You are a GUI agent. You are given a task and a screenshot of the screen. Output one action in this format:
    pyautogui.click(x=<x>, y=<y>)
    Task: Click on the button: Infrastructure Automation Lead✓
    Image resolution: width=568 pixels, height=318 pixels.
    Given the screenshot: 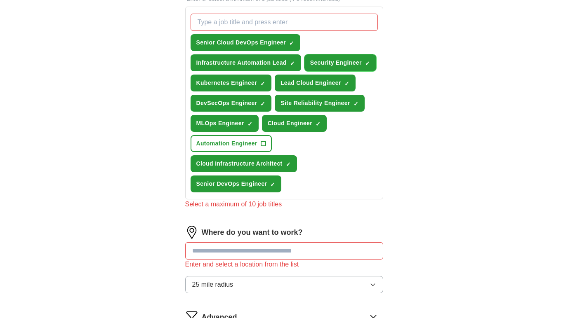 What is the action you would take?
    pyautogui.click(x=246, y=63)
    